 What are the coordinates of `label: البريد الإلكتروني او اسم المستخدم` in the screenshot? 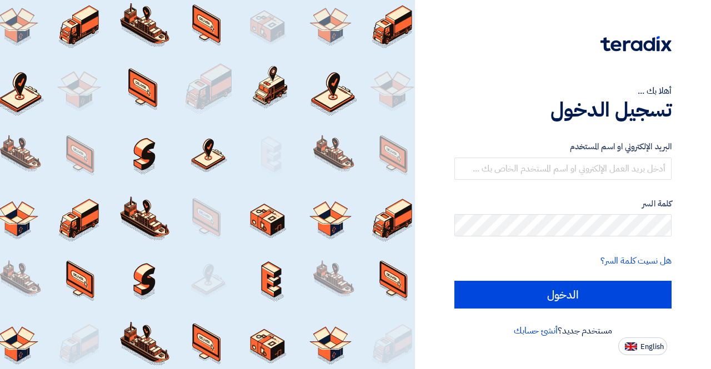 It's located at (563, 147).